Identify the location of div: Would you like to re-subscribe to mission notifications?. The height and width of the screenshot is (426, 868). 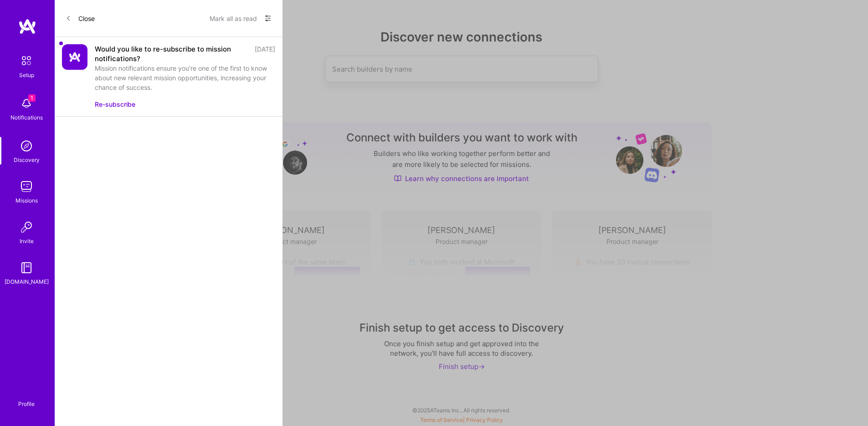
(172, 54).